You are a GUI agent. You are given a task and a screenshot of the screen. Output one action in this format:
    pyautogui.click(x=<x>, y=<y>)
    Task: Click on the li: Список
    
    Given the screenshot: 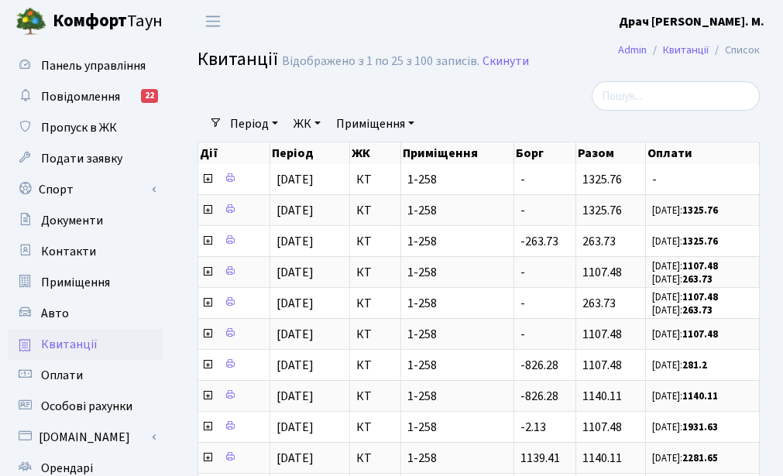 What is the action you would take?
    pyautogui.click(x=734, y=50)
    